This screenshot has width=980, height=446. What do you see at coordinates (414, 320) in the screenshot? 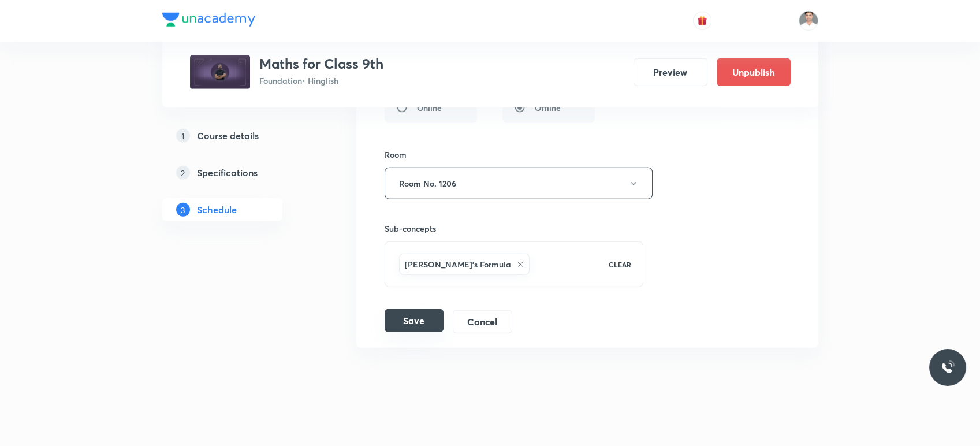
I see `button: Save` at bounding box center [414, 320].